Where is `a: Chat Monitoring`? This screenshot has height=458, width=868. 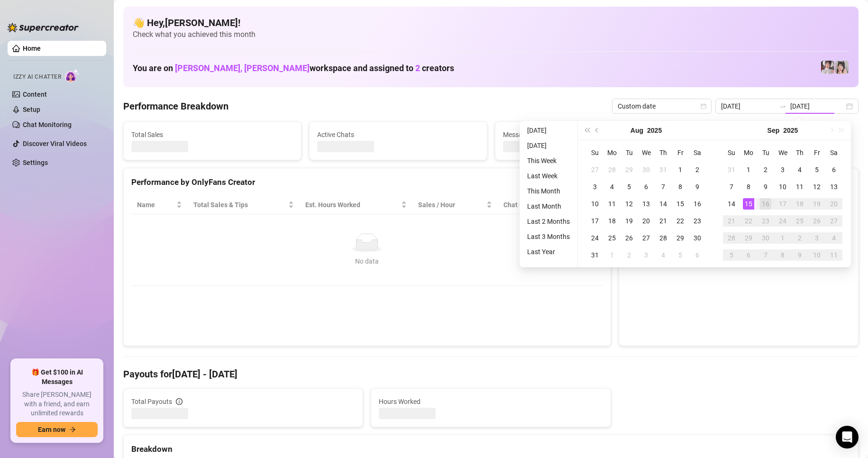
a: Chat Monitoring is located at coordinates (47, 125).